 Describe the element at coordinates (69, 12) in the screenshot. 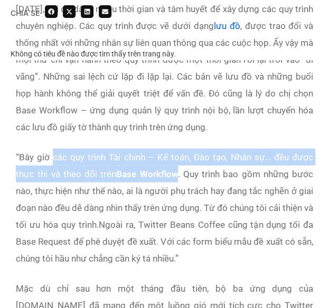

I see `div: Share on x-twitter` at that location.